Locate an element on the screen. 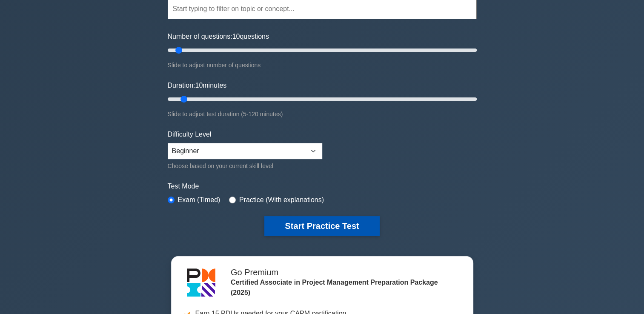  button: Start Practice Test is located at coordinates (322, 226).